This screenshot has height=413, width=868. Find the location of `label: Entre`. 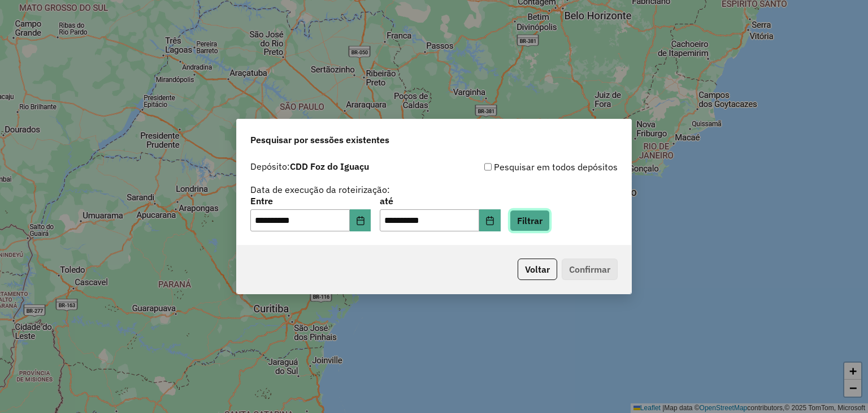

label: Entre is located at coordinates (310, 200).